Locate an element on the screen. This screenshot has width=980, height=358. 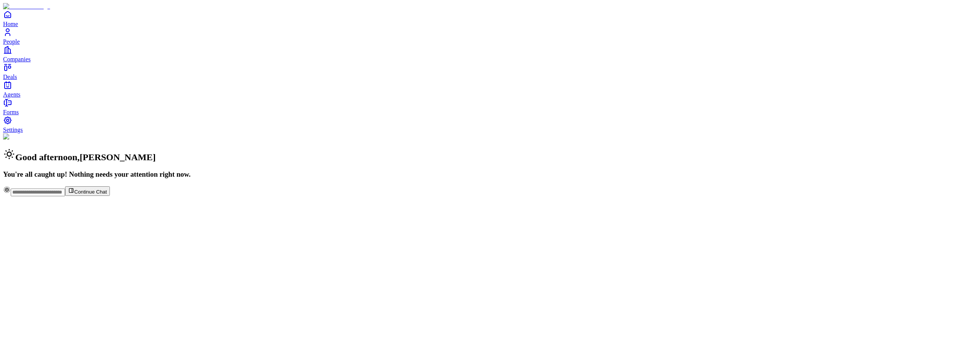
a: Home is located at coordinates (490, 18).